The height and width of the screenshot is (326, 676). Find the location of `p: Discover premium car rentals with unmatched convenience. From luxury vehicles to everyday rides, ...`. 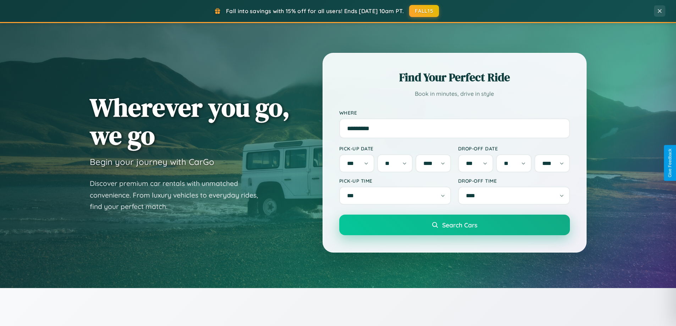

p: Discover premium car rentals with unmatched convenience. From luxury vehicles to everyday rides, ... is located at coordinates (179, 195).